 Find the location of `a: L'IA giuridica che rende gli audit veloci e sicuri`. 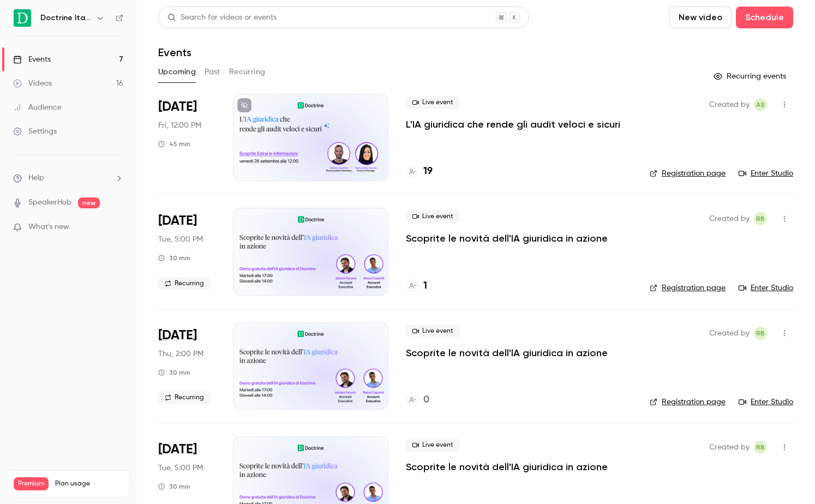

a: L'IA giuridica che rende gli audit veloci e sicuri is located at coordinates (513, 124).